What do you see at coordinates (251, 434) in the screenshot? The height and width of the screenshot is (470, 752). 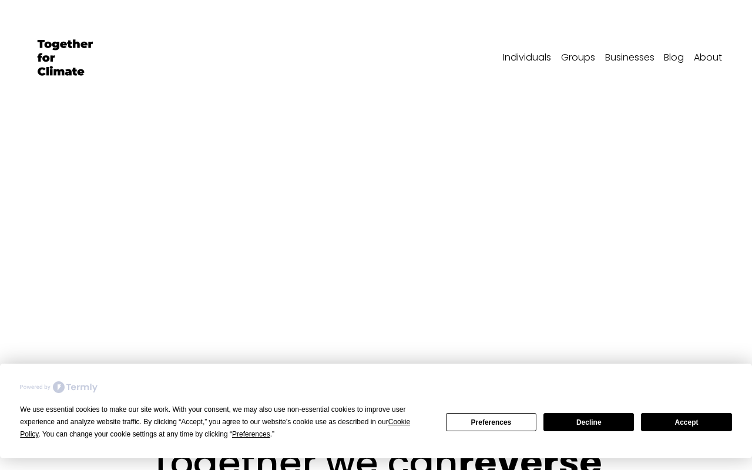 I see `span: Preferences` at bounding box center [251, 434].